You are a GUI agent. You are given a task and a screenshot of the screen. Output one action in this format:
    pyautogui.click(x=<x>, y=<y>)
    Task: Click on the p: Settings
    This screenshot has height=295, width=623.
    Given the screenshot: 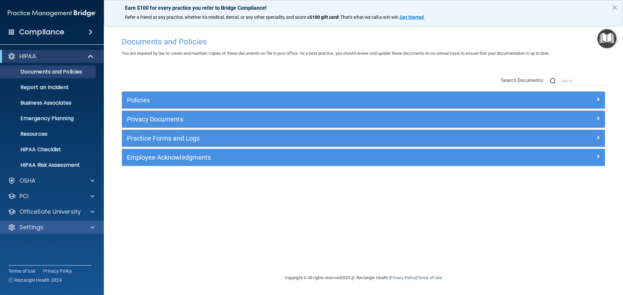 What is the action you would take?
    pyautogui.click(x=31, y=228)
    